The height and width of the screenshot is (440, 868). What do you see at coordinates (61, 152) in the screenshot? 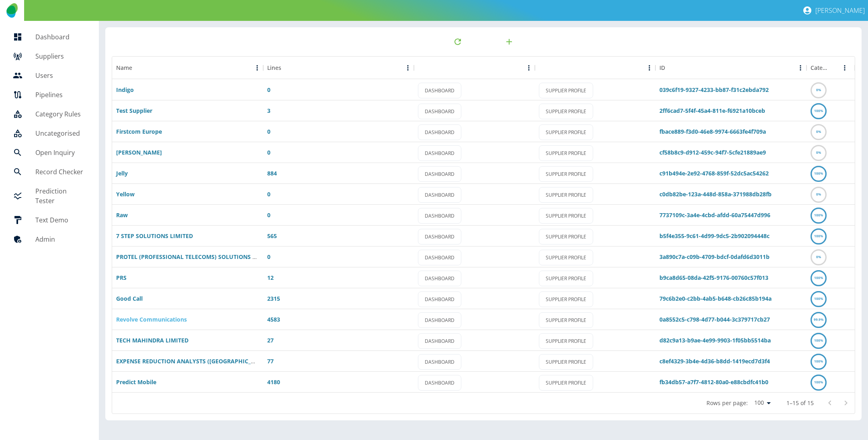
I see `h5: Open Inquiry` at bounding box center [61, 152].